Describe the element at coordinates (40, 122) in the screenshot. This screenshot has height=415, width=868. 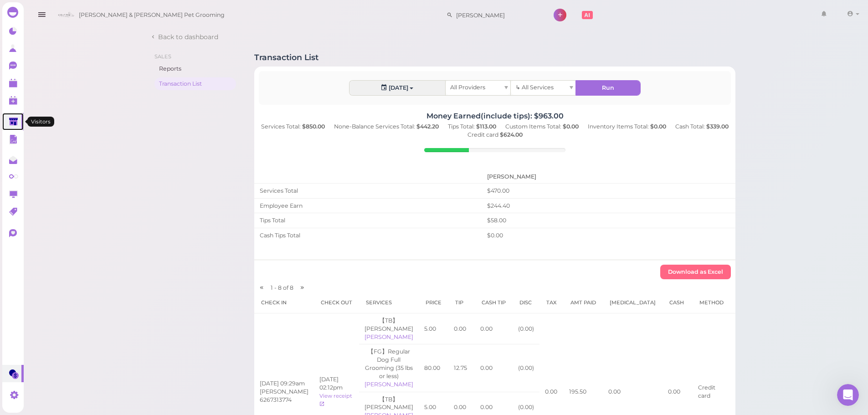
I see `div: Visitors` at that location.